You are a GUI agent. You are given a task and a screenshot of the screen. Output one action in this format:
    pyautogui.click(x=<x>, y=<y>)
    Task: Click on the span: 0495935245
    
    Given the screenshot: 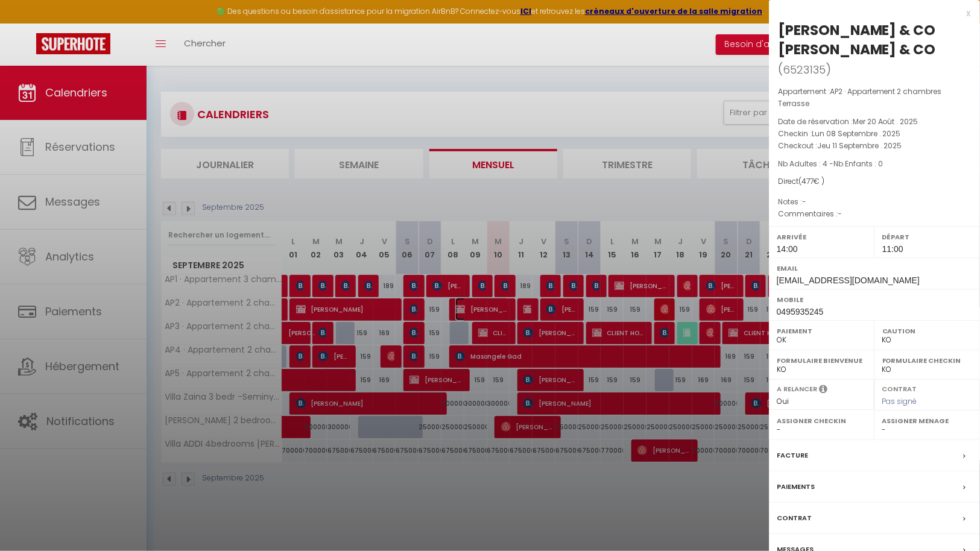 What is the action you would take?
    pyautogui.click(x=800, y=311)
    